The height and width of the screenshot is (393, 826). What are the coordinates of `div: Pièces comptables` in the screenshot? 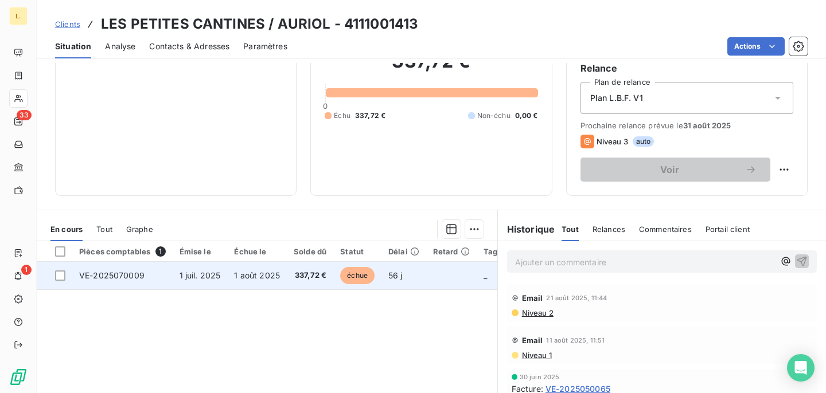 It's located at (122, 252).